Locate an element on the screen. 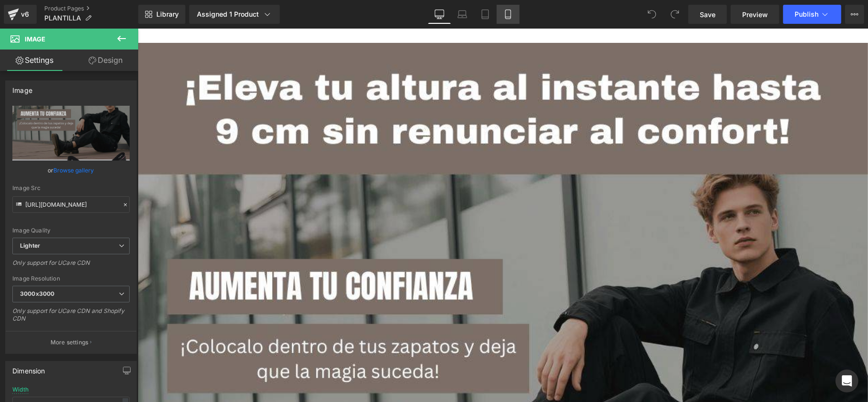 The image size is (868, 402). b: Lighter is located at coordinates (30, 245).